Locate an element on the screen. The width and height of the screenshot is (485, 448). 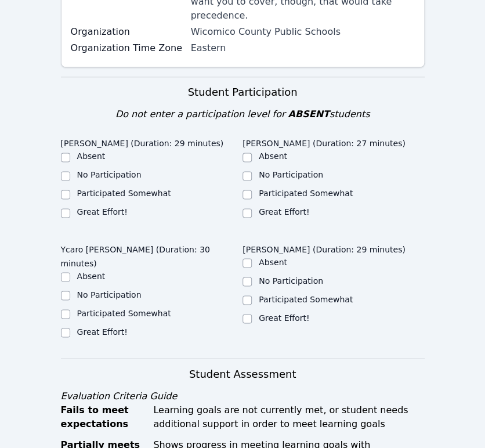
span: ABSENT is located at coordinates (309, 114).